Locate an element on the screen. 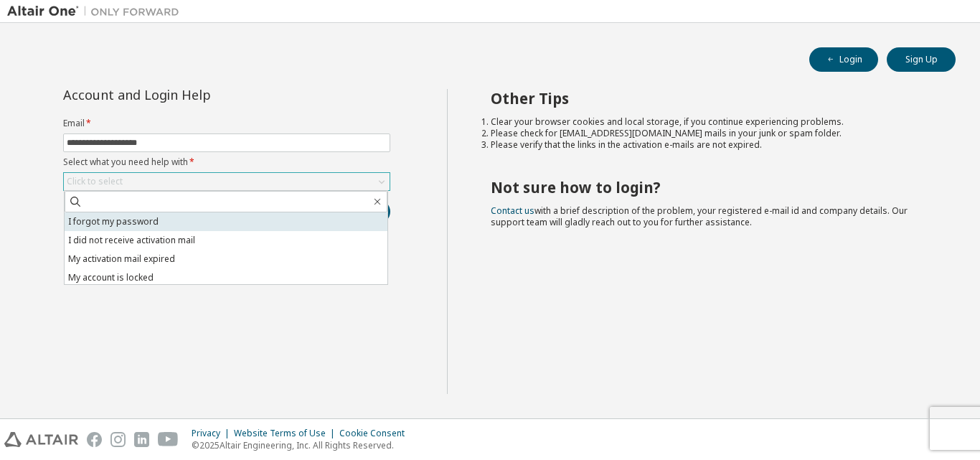  div: Account and Login Help is located at coordinates (194, 94).